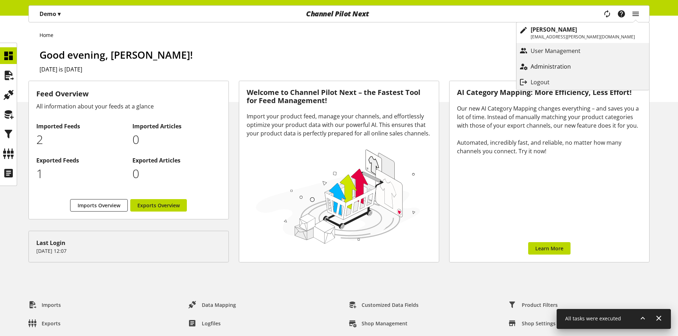 The height and width of the screenshot is (336, 678). I want to click on a: Shop Management, so click(378, 324).